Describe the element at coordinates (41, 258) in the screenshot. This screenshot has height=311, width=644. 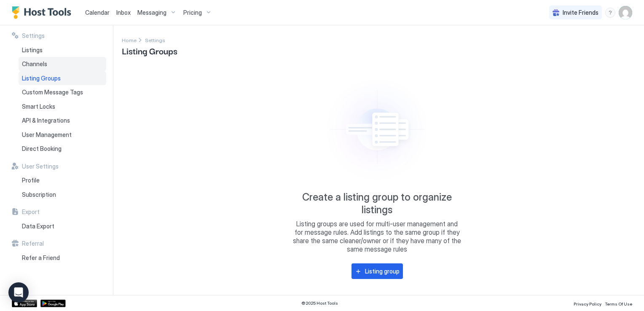
I see `span: Refer a Friend` at that location.